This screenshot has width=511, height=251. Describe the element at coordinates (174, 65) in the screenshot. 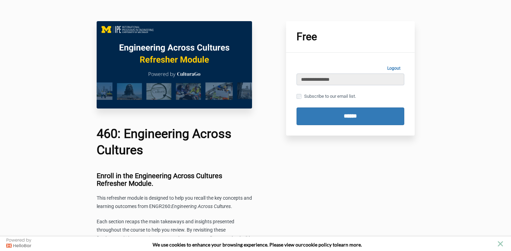

I see `img: c0f10fc-c575-6ff0-c716-7a6e5a06d1b5_EAC_460_Main_Image.png` at that location.